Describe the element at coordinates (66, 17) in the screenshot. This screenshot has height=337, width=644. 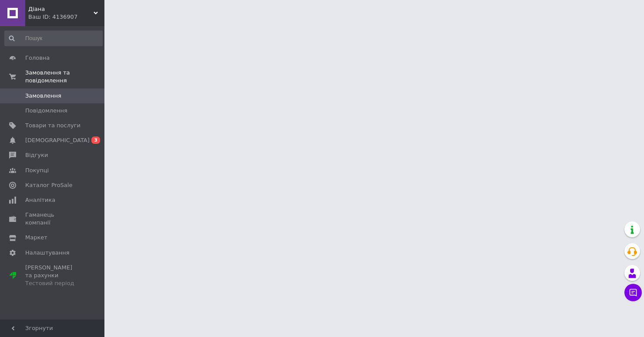
I see `div: Ваш ID: 4136907` at that location.